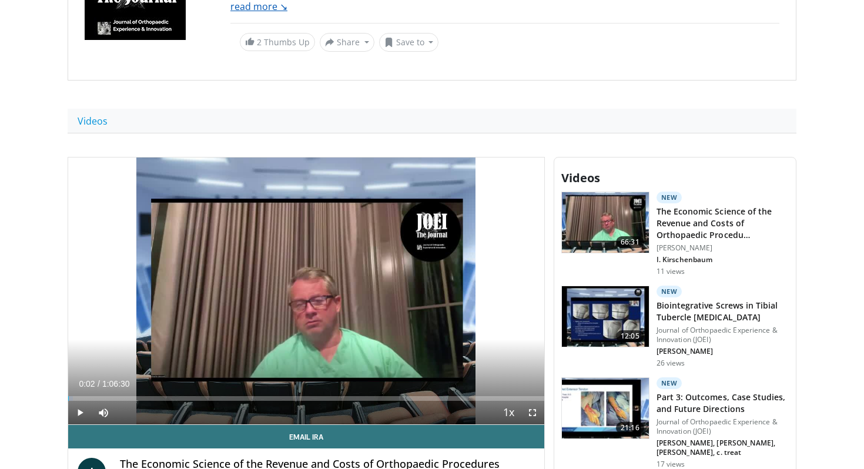 The image size is (864, 469). What do you see at coordinates (722, 403) in the screenshot?
I see `h3: Part 3: Outcomes, Case Studies, and Future Directions` at bounding box center [722, 403].